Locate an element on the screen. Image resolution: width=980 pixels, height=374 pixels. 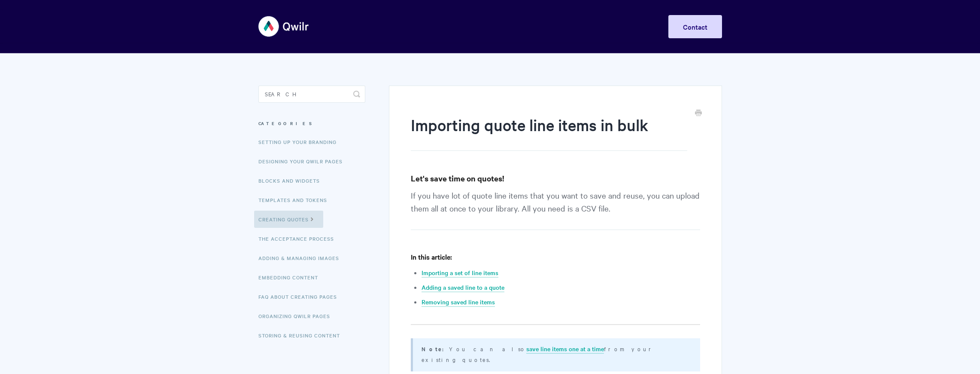
h3: Let's save time on quotes! is located at coordinates (555, 178).